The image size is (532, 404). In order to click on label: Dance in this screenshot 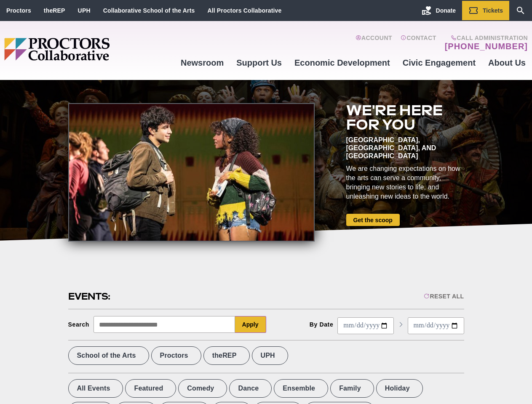, I will do `click(250, 388)`.